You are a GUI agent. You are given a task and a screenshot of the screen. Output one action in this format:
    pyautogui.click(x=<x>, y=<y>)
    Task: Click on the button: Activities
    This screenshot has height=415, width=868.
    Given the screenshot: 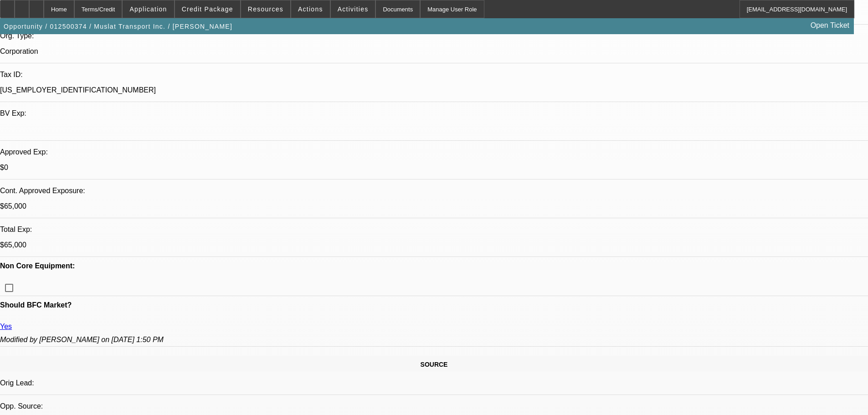 What is the action you would take?
    pyautogui.click(x=353, y=9)
    